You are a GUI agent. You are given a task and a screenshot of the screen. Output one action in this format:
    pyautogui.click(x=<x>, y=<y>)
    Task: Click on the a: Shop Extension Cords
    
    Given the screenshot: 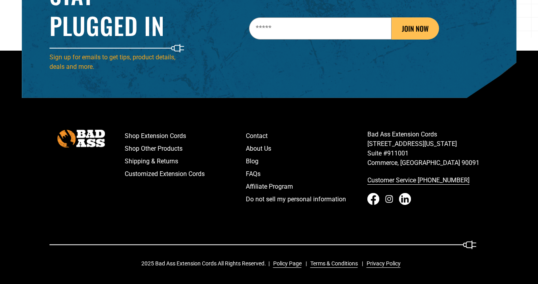 What is the action you would take?
    pyautogui.click(x=185, y=136)
    